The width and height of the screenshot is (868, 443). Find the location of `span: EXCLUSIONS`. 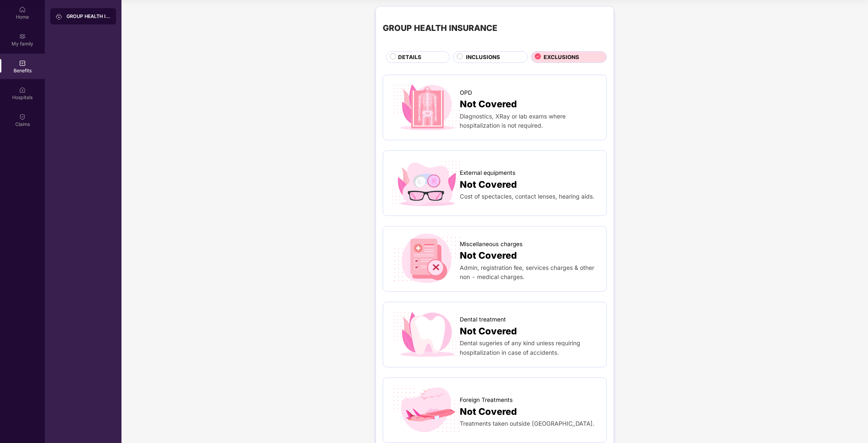

span: EXCLUSIONS is located at coordinates (561, 57).